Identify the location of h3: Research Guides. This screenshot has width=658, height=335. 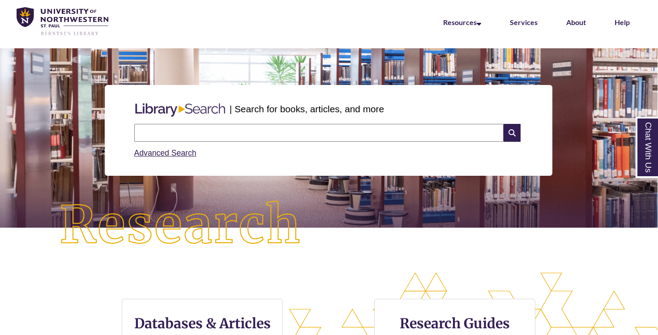
(455, 323).